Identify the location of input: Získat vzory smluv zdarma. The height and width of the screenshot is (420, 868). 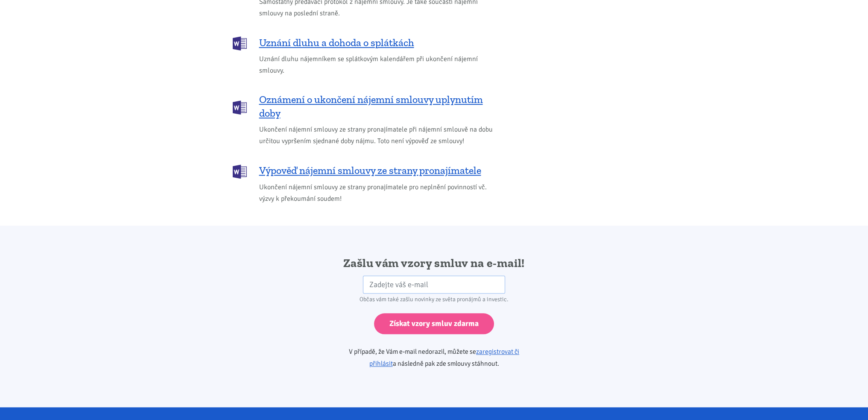
(434, 323).